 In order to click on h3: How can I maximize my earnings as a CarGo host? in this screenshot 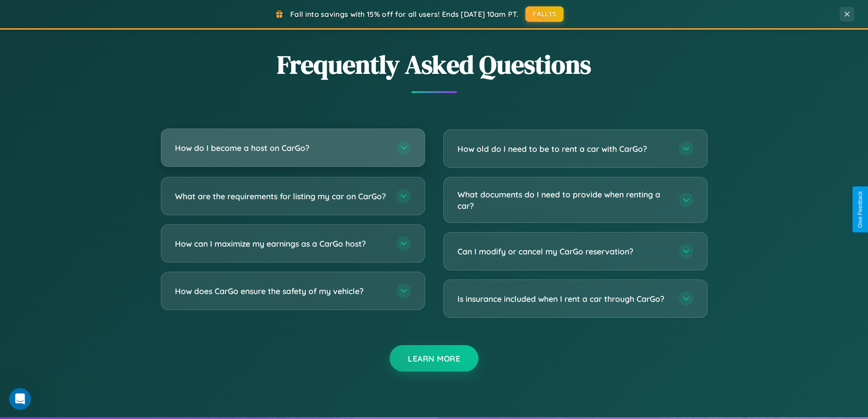, I will do `click(281, 243)`.